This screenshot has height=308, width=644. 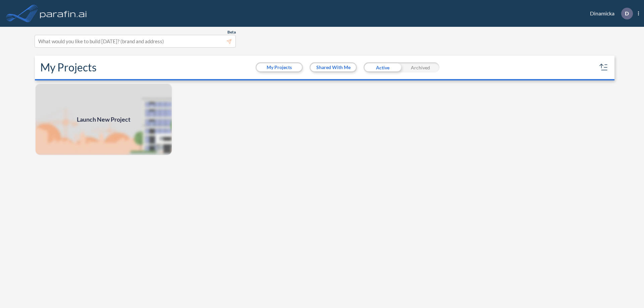 What do you see at coordinates (231, 32) in the screenshot?
I see `span: Beta` at bounding box center [231, 32].